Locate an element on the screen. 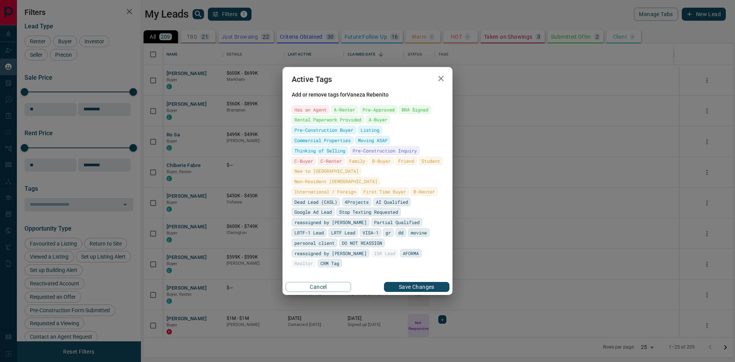 Image resolution: width=735 pixels, height=362 pixels. span: Rental Paperwork Provided is located at coordinates (328, 119).